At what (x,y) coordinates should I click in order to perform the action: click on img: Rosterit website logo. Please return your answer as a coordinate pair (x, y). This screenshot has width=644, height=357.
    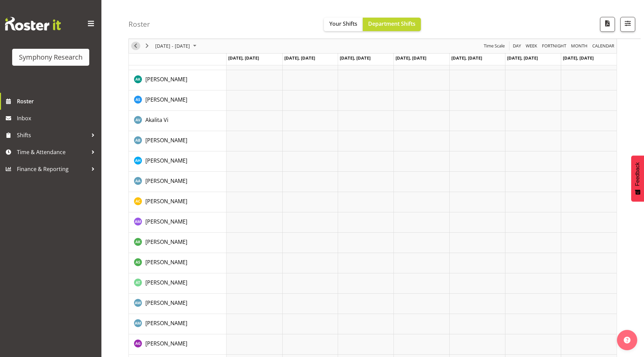
    Looking at the image, I should click on (33, 24).